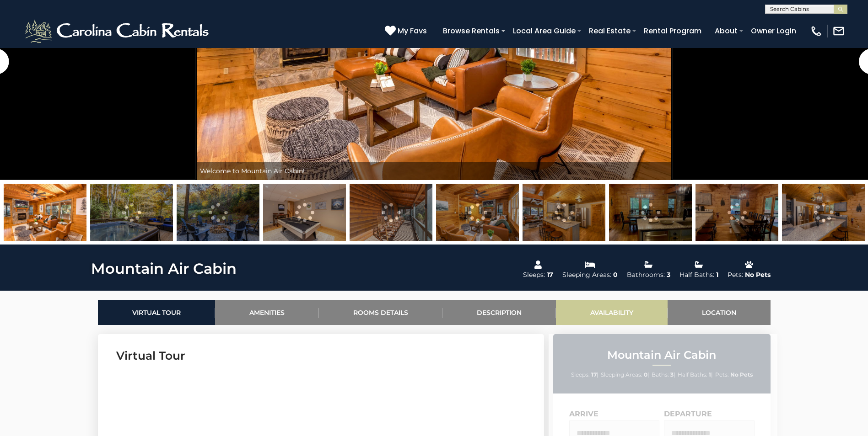  What do you see at coordinates (218, 212) in the screenshot?
I see `img: 163279649` at bounding box center [218, 212].